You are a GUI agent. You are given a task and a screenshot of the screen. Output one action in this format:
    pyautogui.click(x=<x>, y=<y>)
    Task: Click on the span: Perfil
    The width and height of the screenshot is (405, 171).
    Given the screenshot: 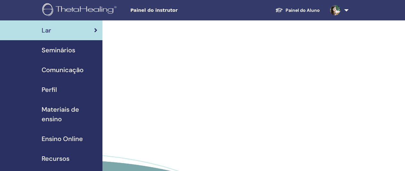 What is the action you would take?
    pyautogui.click(x=49, y=90)
    